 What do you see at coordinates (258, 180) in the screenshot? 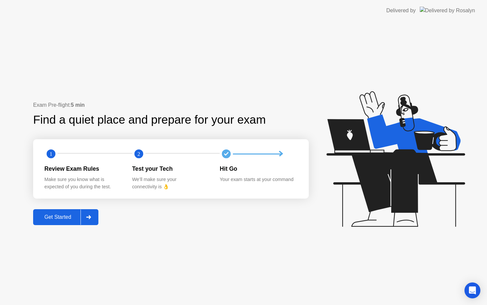
I see `div: Your exam starts at your command` at bounding box center [258, 180].